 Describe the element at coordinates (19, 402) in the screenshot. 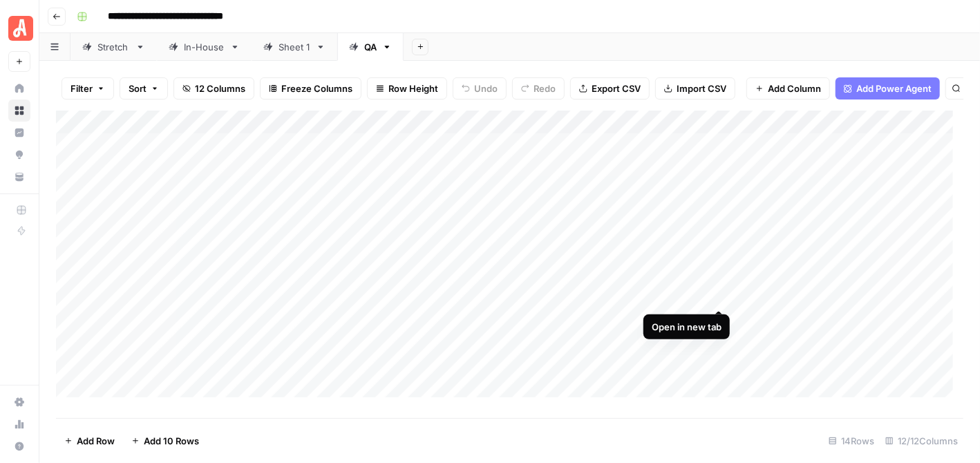

I see `a: Settings` at that location.